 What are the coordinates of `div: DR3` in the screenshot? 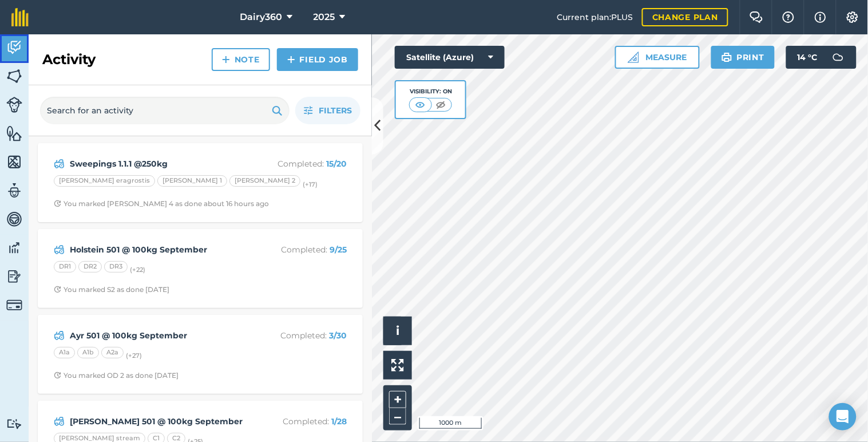 It's located at (116, 267).